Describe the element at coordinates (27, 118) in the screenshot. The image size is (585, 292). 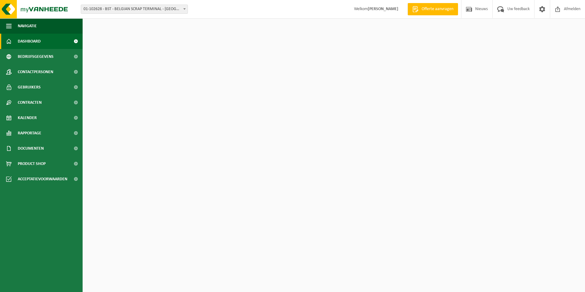
I see `span: Kalender` at that location.